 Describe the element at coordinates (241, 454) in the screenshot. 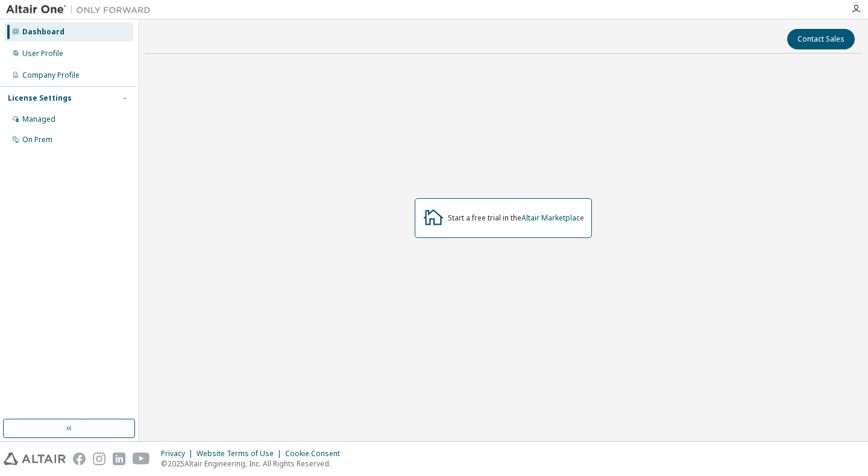

I see `div: Website Terms of Use` at that location.